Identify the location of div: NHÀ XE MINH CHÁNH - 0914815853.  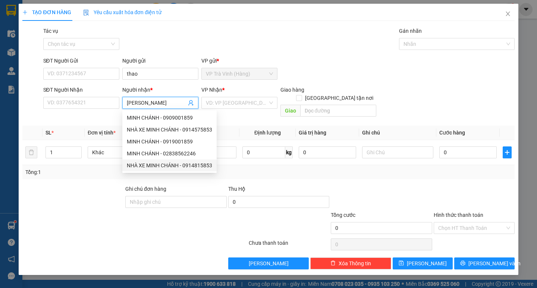
(169, 166).